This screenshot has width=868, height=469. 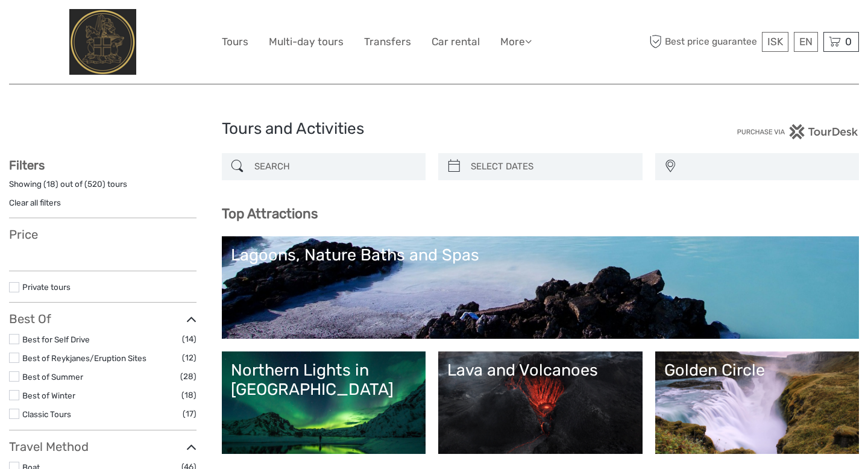 What do you see at coordinates (189, 414) in the screenshot?
I see `span: (17)` at bounding box center [189, 414].